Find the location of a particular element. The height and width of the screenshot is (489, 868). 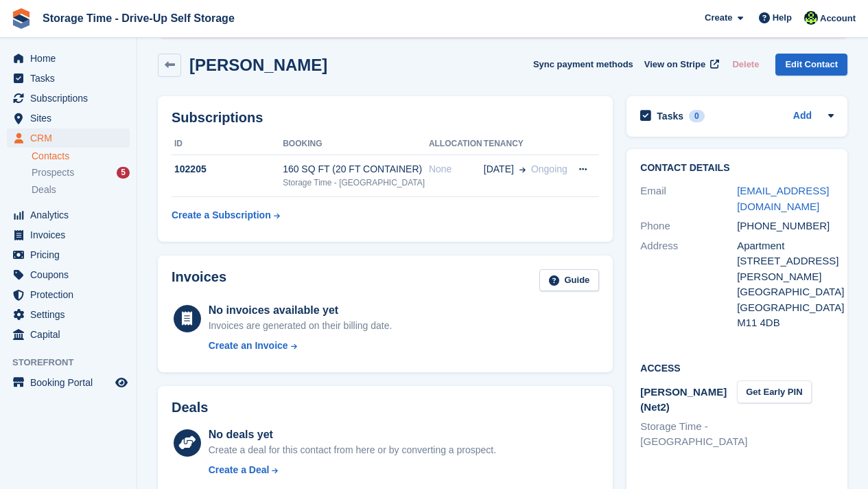

span: Tasks is located at coordinates (71, 78).